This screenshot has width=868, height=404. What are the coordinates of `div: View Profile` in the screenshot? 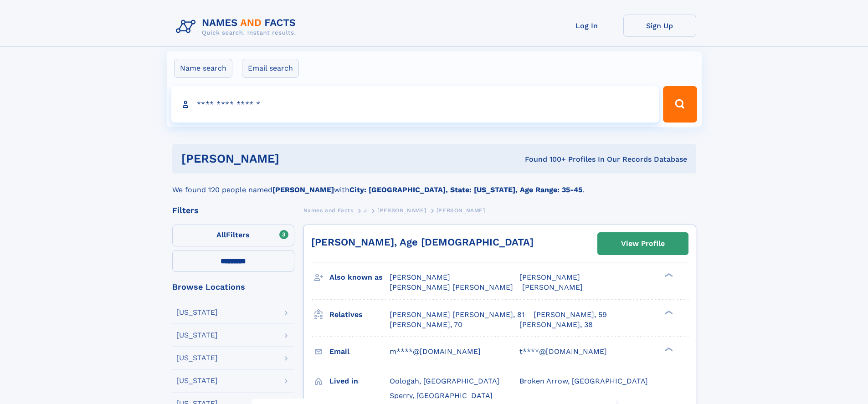 It's located at (643, 244).